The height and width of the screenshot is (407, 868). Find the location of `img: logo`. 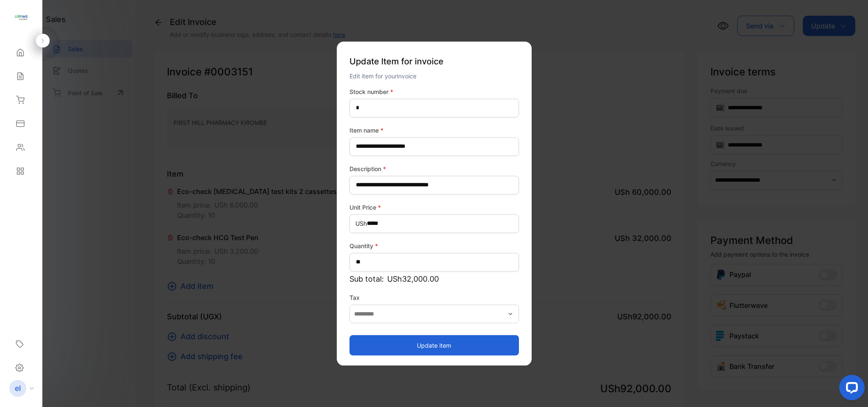

img: logo is located at coordinates (21, 17).